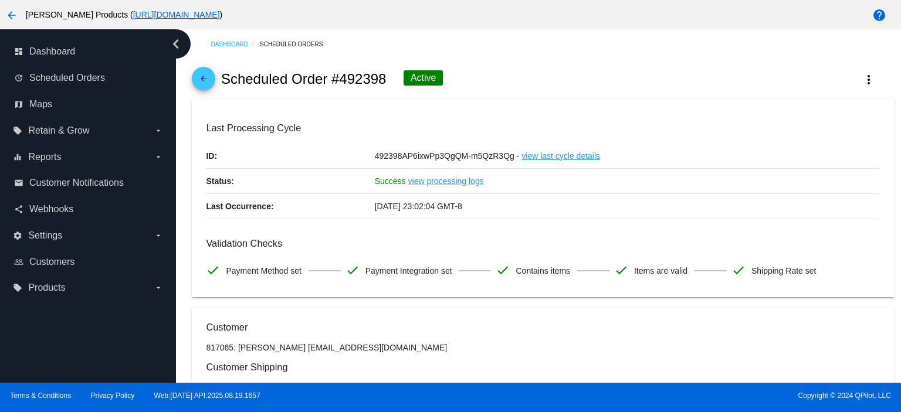 This screenshot has width=901, height=412. I want to click on i: update, so click(19, 78).